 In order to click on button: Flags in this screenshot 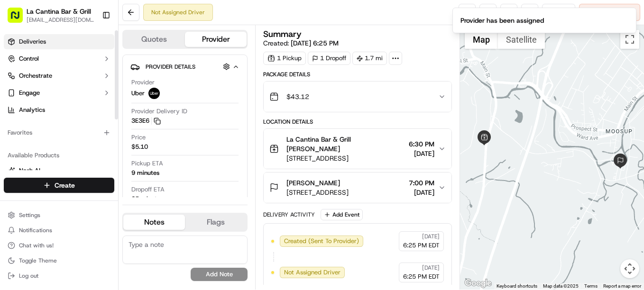, I will do `click(216, 223)`.